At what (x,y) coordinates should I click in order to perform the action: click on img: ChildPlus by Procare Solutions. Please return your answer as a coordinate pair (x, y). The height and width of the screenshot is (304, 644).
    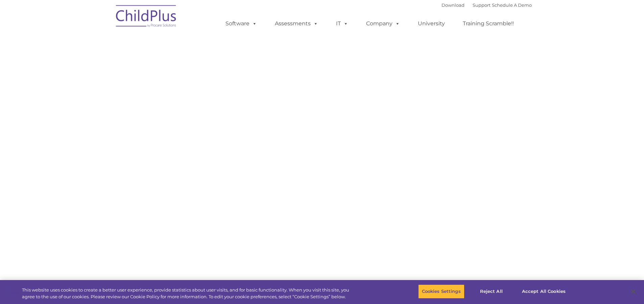
    Looking at the image, I should click on (146, 17).